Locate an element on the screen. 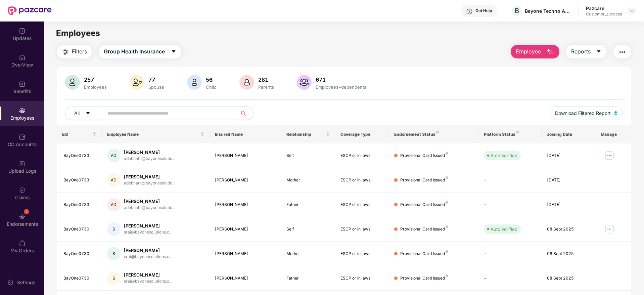 Image resolution: width=644 pixels, height=295 pixels. span: Group Health Insurance is located at coordinates (134, 51).